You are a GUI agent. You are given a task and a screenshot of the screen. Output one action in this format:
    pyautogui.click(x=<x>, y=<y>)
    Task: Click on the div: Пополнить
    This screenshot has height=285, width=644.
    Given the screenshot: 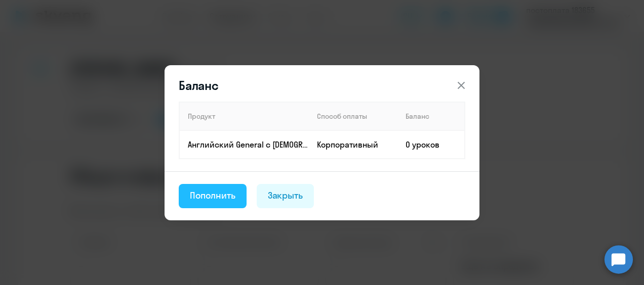 What is the action you would take?
    pyautogui.click(x=212, y=196)
    